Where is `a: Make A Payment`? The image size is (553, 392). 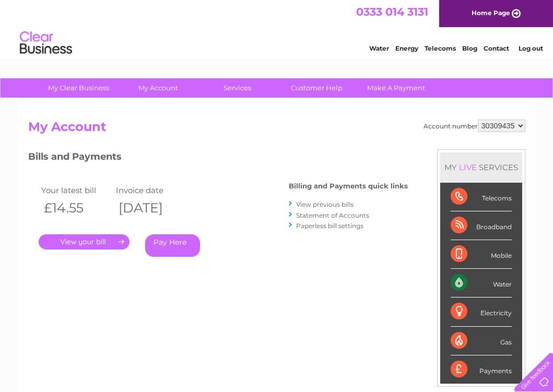
a: Make A Payment is located at coordinates (396, 88).